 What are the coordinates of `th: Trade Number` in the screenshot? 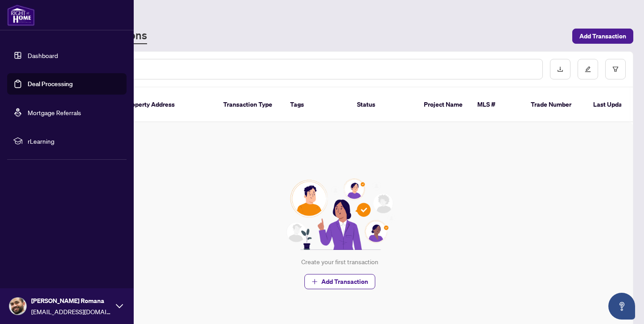 It's located at (555, 105).